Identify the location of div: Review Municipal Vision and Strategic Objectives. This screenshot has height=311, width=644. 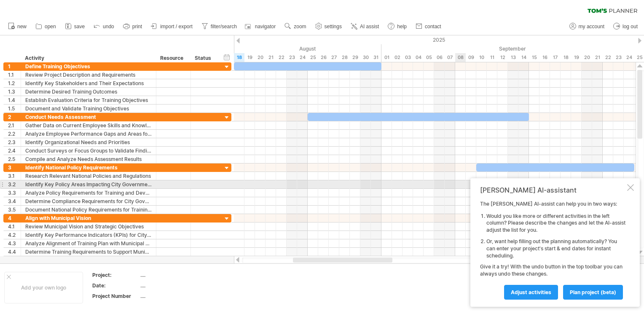
(88, 226).